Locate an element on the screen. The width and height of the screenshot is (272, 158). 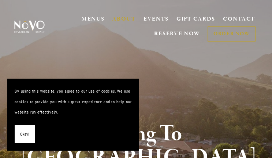
p: By using this website, you agree to our use of cookies. We use cookies to provide you with a grea... is located at coordinates (73, 102).